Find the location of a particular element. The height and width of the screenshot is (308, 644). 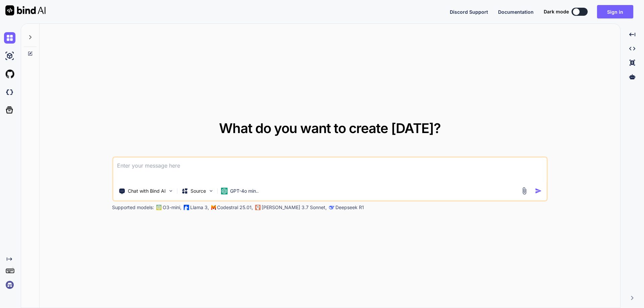

p: O3-mini, is located at coordinates (172, 208).